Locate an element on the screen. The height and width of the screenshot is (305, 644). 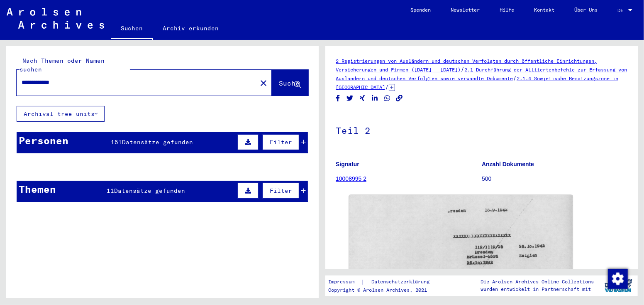
span: Datensätze gefunden is located at coordinates (158, 142).